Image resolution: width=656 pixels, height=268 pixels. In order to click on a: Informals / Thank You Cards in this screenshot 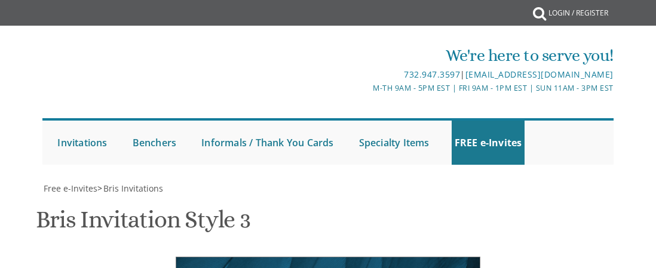, I will do `click(267, 143)`.